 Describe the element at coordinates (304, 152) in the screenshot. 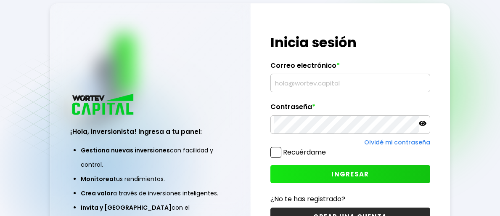

I see `label: Recuérdame` at that location.